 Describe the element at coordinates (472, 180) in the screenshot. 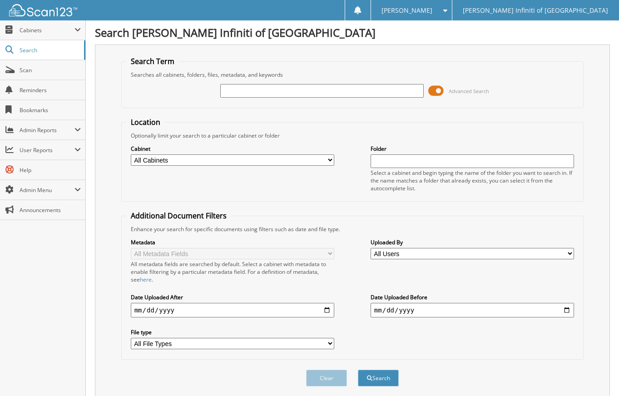

I see `div: Select a cabinet and begin typing the name of the folder you want to search in. If the name match...` at that location.